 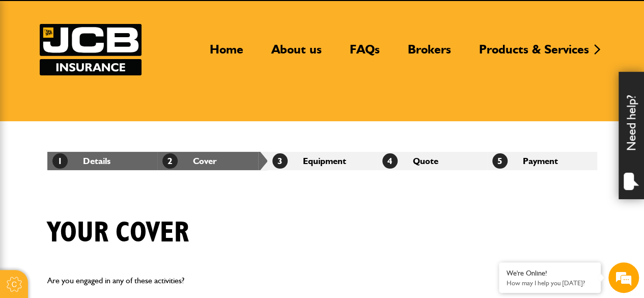 I want to click on li: Cover, so click(x=212, y=161).